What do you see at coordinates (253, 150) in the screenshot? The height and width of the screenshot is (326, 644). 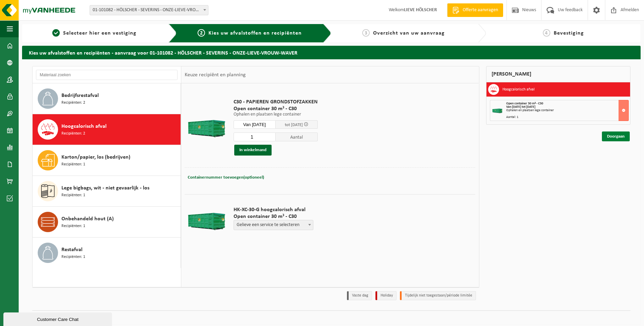 I see `button: In winkelmand` at bounding box center [253, 150].